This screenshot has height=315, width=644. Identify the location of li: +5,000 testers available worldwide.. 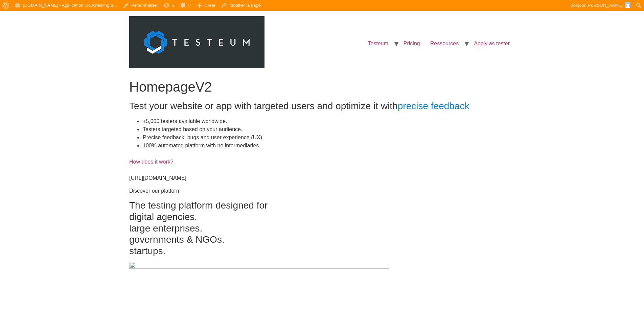
(329, 121).